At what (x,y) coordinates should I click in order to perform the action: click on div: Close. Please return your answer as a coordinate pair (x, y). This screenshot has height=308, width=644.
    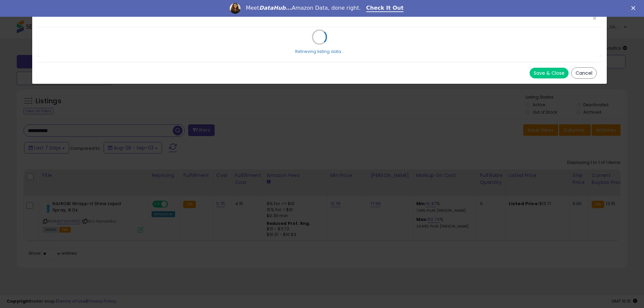
    Looking at the image, I should click on (635, 8).